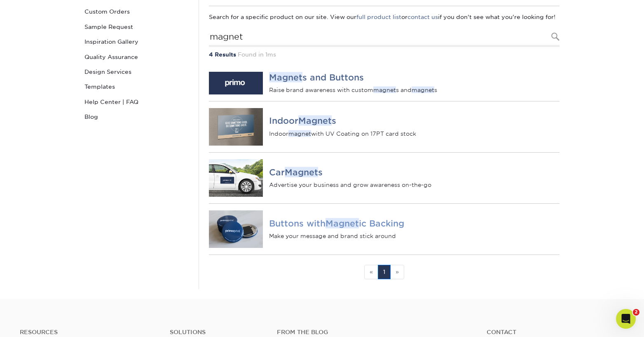  What do you see at coordinates (423, 17) in the screenshot?
I see `a: contact us` at bounding box center [423, 17].